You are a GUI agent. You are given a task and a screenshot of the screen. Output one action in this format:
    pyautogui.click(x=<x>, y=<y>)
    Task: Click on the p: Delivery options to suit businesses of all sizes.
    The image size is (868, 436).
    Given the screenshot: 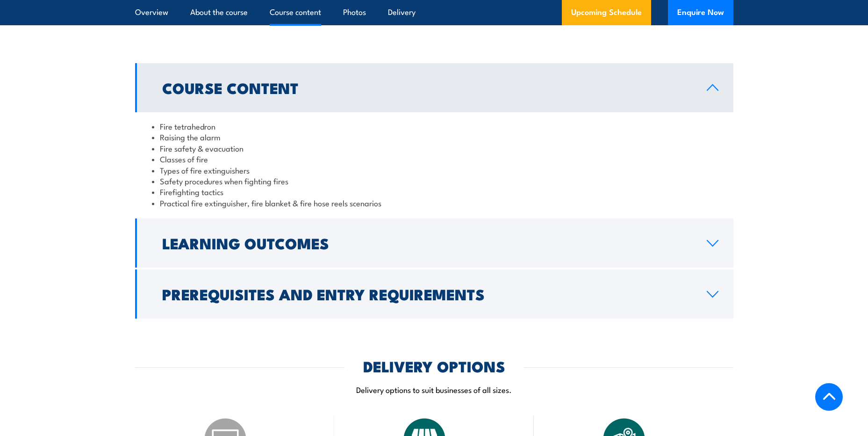 What is the action you would take?
    pyautogui.click(x=434, y=389)
    